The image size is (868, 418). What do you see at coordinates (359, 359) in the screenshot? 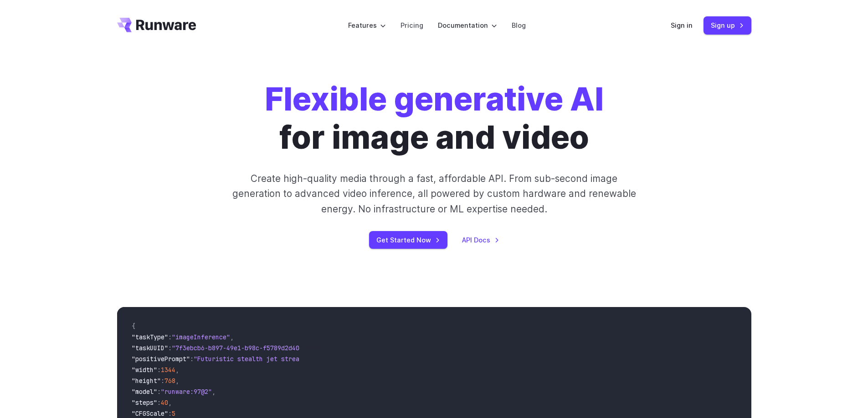
I see `span: "Futuristic stealth jet streaking through a neon-lit cityscape with glowing purple exhaust"` at bounding box center [359, 359].